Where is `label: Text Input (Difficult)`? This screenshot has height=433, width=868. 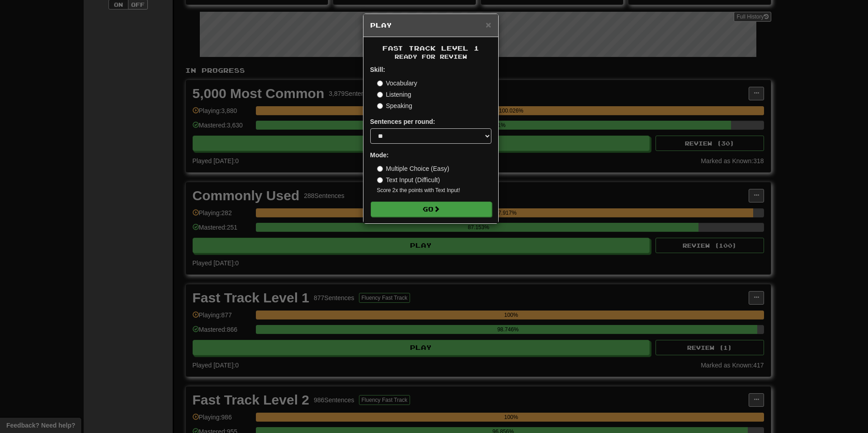 label: Text Input (Difficult) is located at coordinates (409, 180).